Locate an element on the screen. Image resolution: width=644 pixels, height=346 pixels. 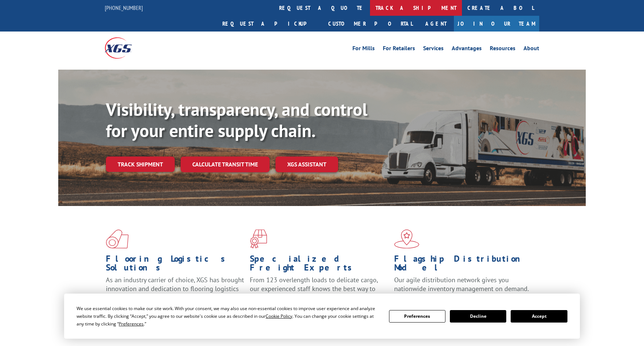
img: xgs-icon-total-supply-chain-intelligence-red is located at coordinates (117, 239).